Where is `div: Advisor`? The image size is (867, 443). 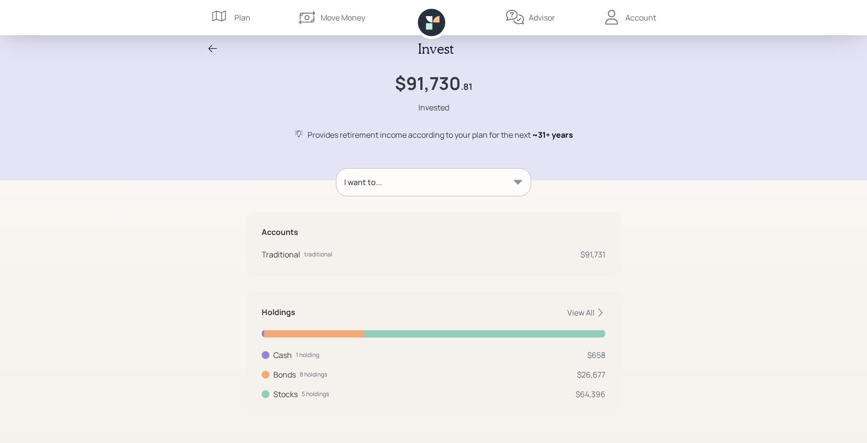
div: Advisor is located at coordinates (542, 18).